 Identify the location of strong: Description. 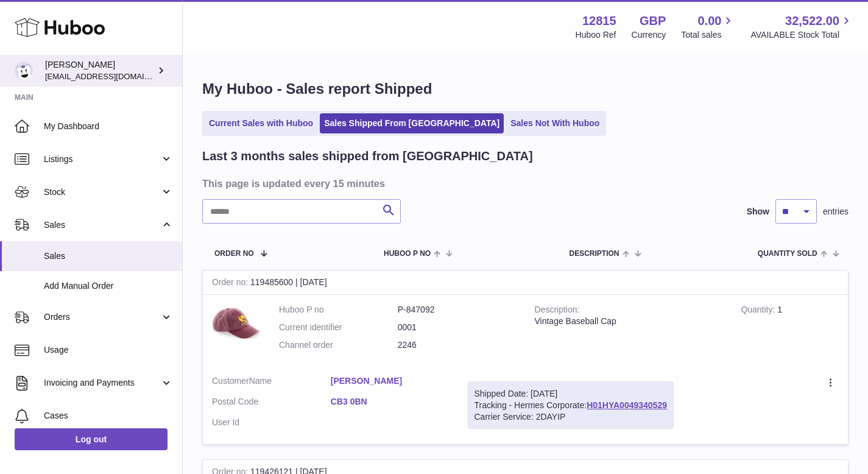
(557, 311).